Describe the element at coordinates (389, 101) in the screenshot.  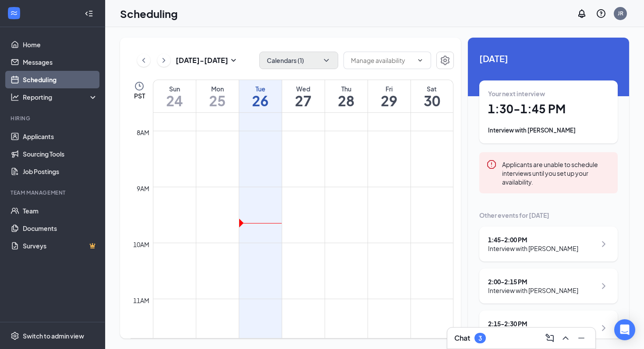
I see `h1: 29` at that location.